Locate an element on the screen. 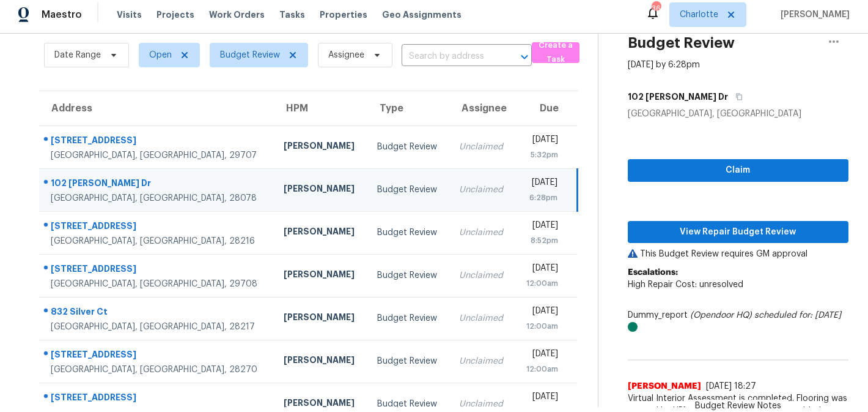  span: Tasks is located at coordinates (292, 15).